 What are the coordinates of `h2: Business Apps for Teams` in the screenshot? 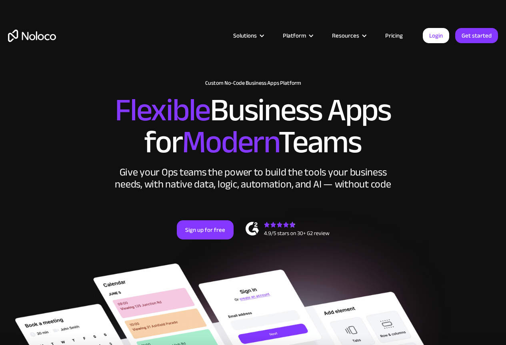 It's located at (253, 126).